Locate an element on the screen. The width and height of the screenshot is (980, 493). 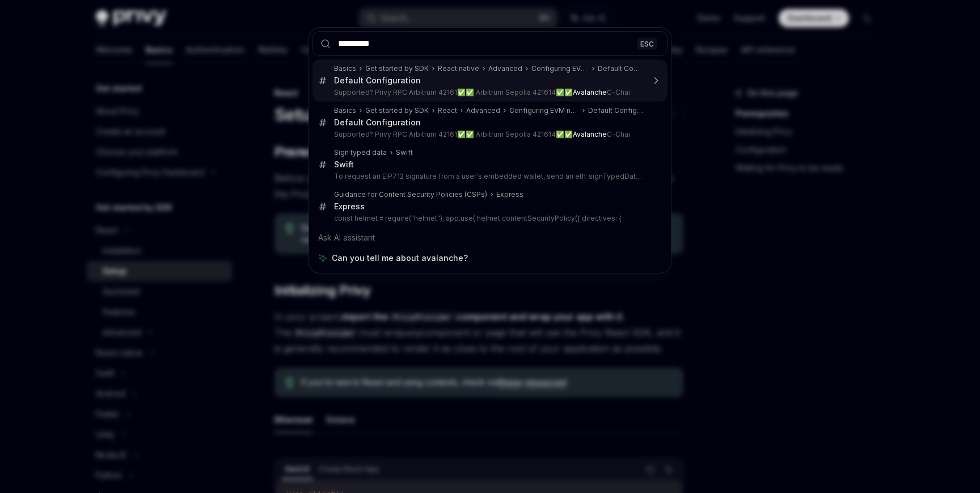
div: React native is located at coordinates (458, 69).